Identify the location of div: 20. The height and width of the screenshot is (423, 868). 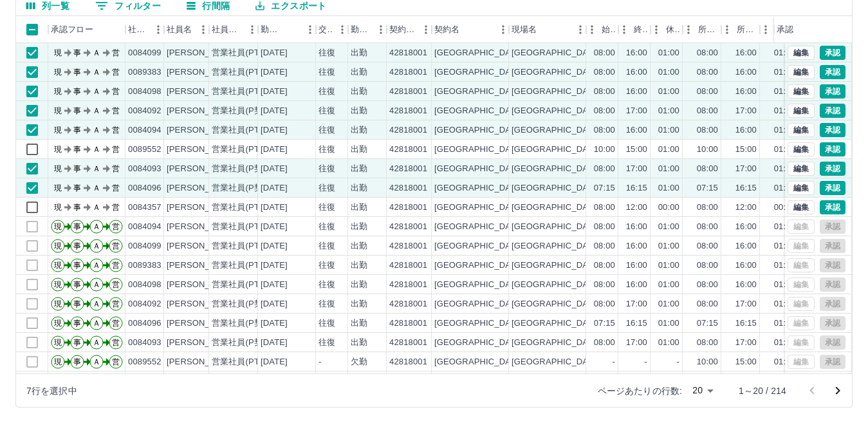
(703, 390).